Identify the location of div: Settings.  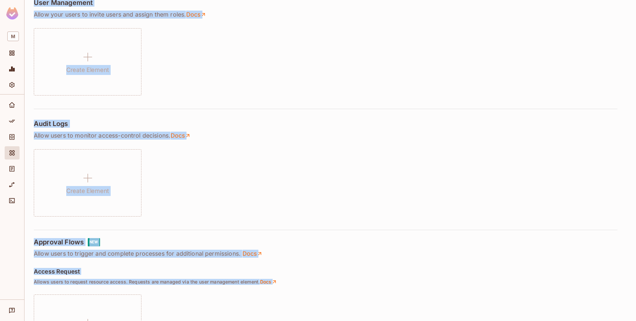
(12, 85).